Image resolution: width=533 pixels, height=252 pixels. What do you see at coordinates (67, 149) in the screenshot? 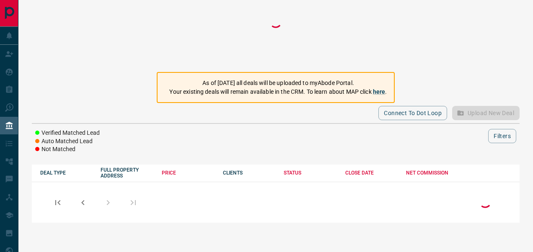
I see `li: Not Matched` at bounding box center [67, 149].